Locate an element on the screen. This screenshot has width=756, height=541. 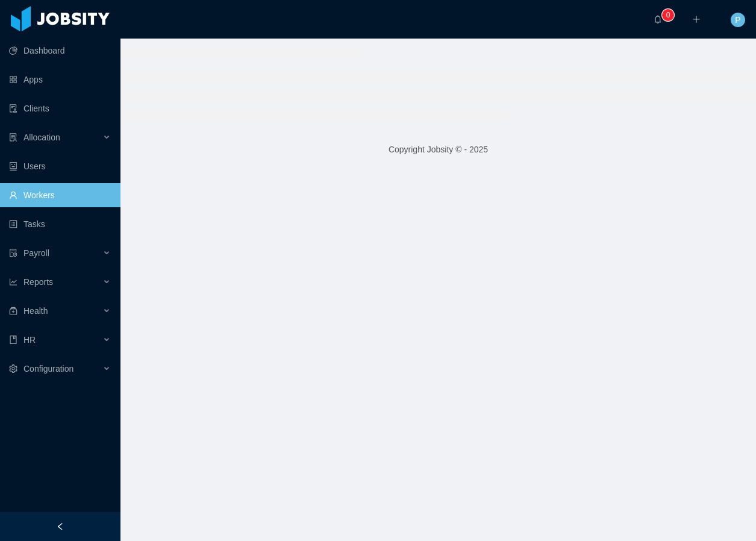
sup: 0 is located at coordinates (668, 15).